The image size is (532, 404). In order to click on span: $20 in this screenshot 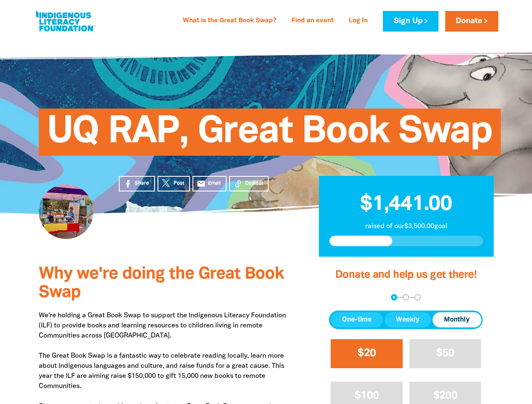, I will do `click(367, 353)`.